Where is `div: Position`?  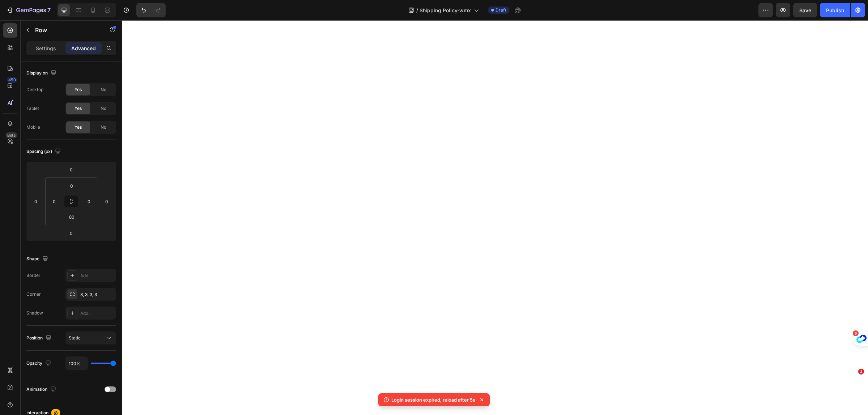 div: Position is located at coordinates (39, 338).